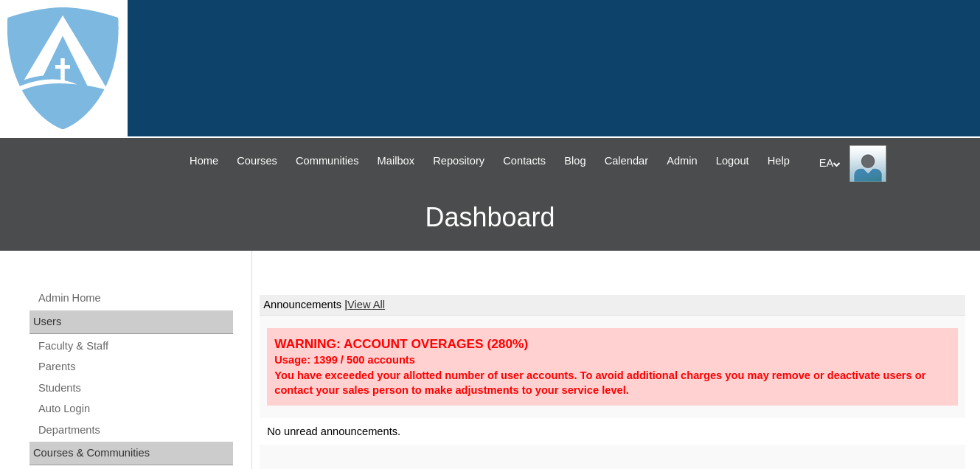  What do you see at coordinates (135, 298) in the screenshot?
I see `a: Admin Home` at bounding box center [135, 298].